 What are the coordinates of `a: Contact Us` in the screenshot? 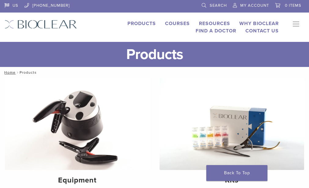 It's located at (262, 31).